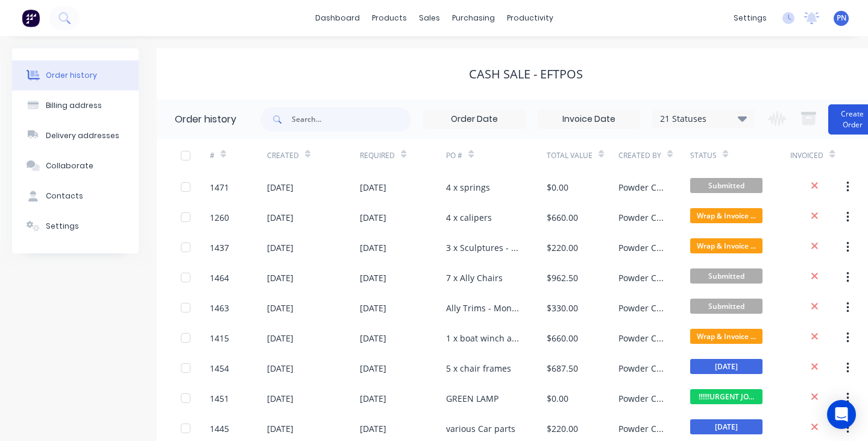 This screenshot has height=441, width=868. I want to click on input: Search..., so click(351, 120).